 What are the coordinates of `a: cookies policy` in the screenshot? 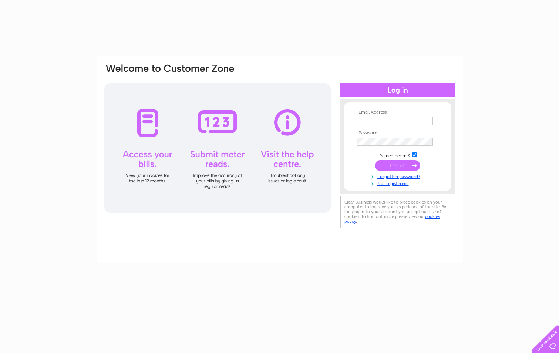 It's located at (392, 219).